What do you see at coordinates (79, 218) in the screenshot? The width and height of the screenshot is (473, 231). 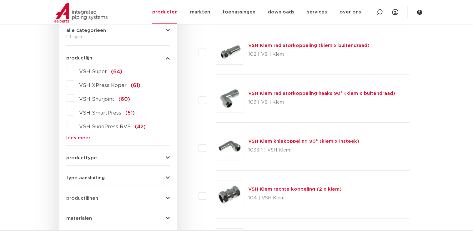 I see `span: materialen` at bounding box center [79, 218].